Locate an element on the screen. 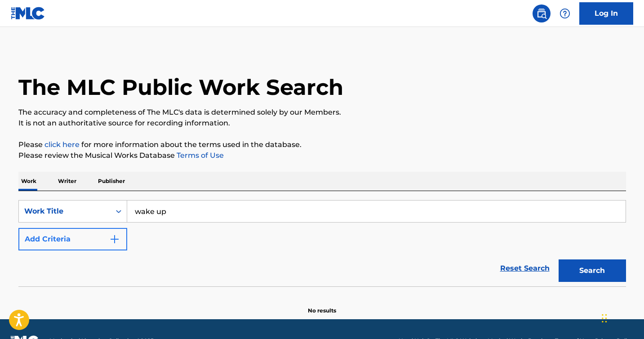 This screenshot has width=644, height=339. a: Log In is located at coordinates (606, 14).